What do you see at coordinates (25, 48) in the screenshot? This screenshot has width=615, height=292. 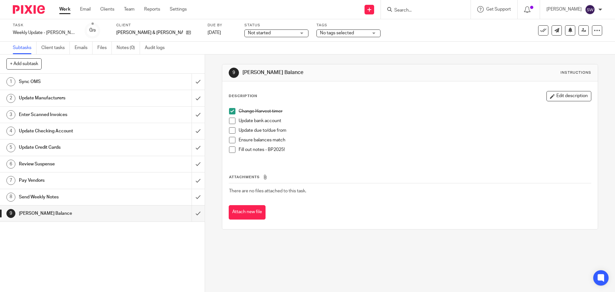 I see `a: Subtasks` at bounding box center [25, 48].